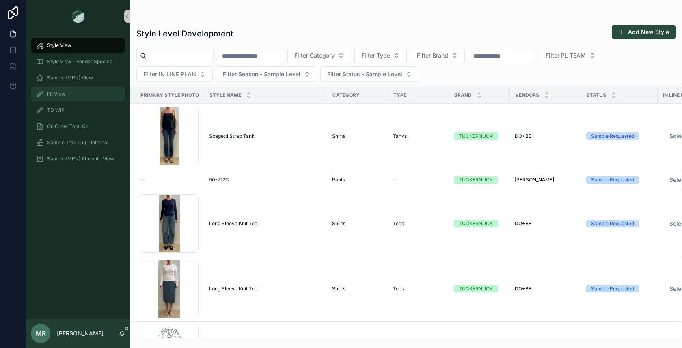 The width and height of the screenshot is (682, 348). What do you see at coordinates (185, 34) in the screenshot?
I see `h1: Style Level Development` at bounding box center [185, 34].